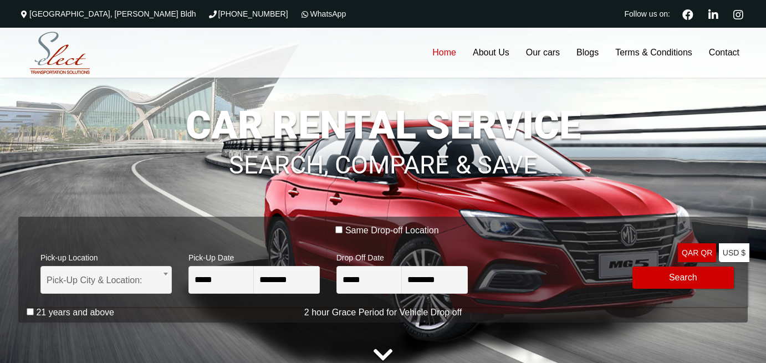  Describe the element at coordinates (383, 157) in the screenshot. I see `h1: SEARCH, COMPARE & SAVE` at that location.